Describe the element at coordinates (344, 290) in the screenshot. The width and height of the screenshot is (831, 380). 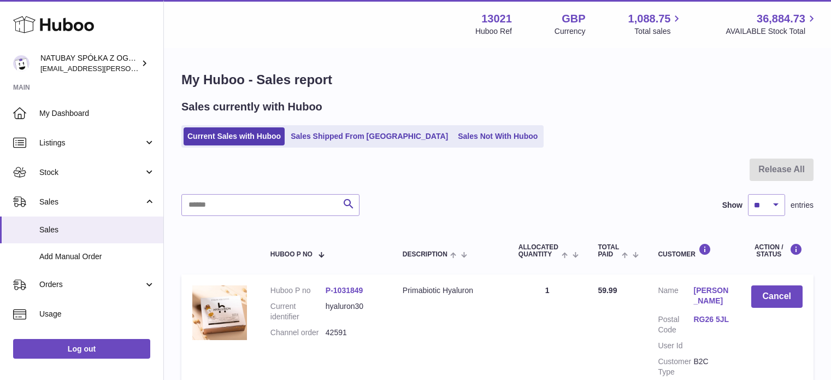
I see `a: P-1031849` at that location.